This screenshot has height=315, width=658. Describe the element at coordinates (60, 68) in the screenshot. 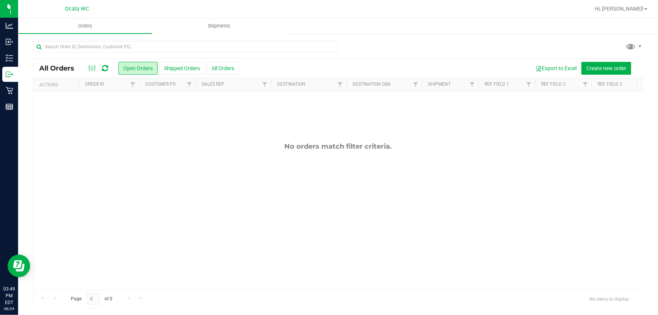

I see `span: All Orders` at that location.